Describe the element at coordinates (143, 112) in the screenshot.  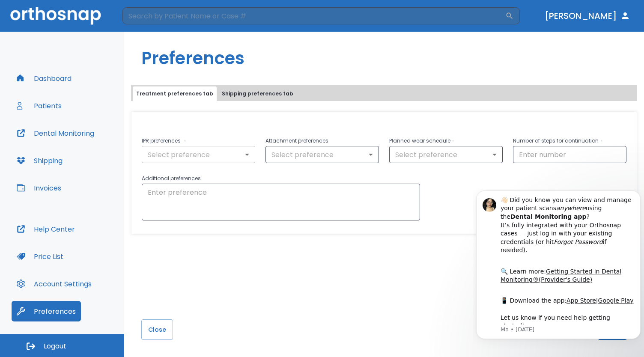
I see `a: Google Play` at that location.